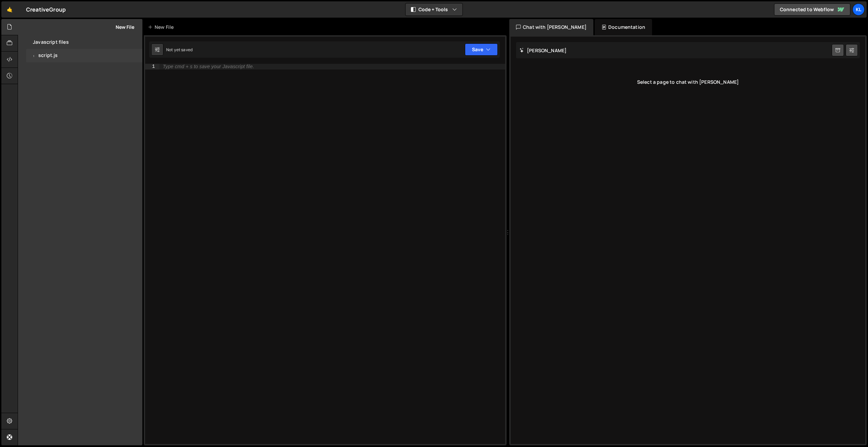 This screenshot has height=447, width=868. Describe the element at coordinates (179, 50) in the screenshot. I see `div: Not yet saved` at that location.